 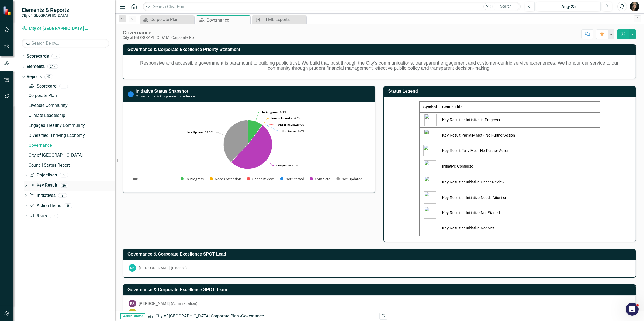 What do you see at coordinates (45, 206) in the screenshot?
I see `a: Action Items` at bounding box center [45, 206].